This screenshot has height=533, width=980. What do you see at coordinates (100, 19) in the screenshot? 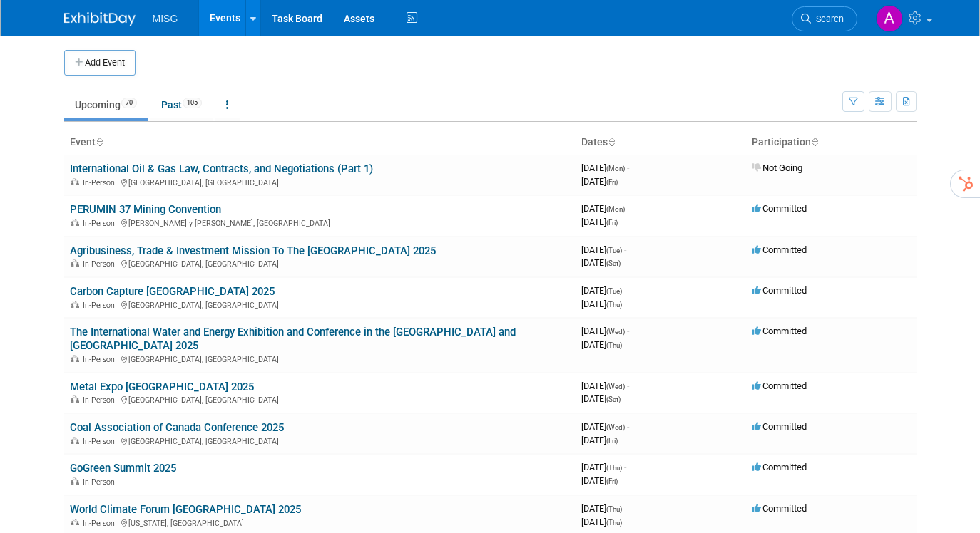
I see `img: ExhibitDay` at bounding box center [100, 19].